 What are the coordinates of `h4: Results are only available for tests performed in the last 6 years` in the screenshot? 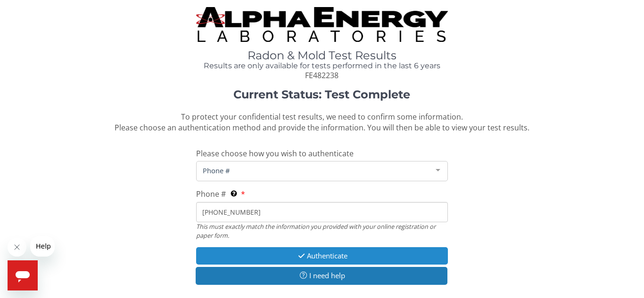 It's located at (322, 66).